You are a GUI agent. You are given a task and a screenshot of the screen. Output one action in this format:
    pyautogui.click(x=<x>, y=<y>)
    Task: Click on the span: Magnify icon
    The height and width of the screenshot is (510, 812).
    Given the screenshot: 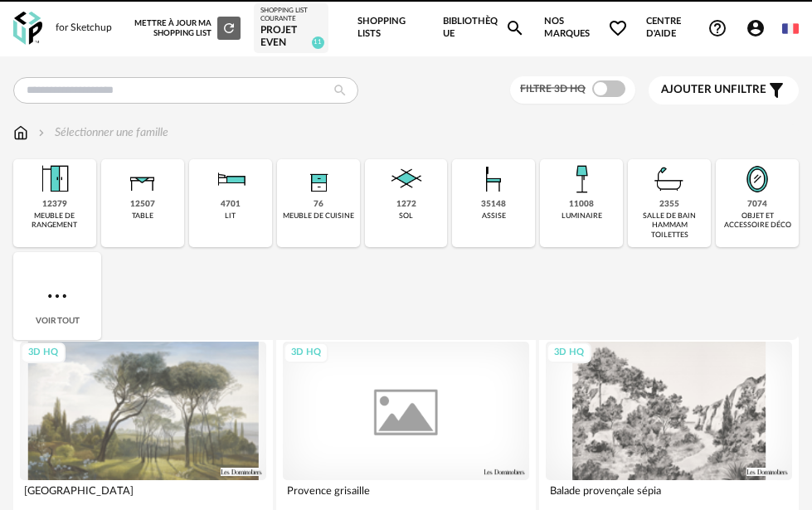 What is the action you would take?
    pyautogui.click(x=515, y=29)
    